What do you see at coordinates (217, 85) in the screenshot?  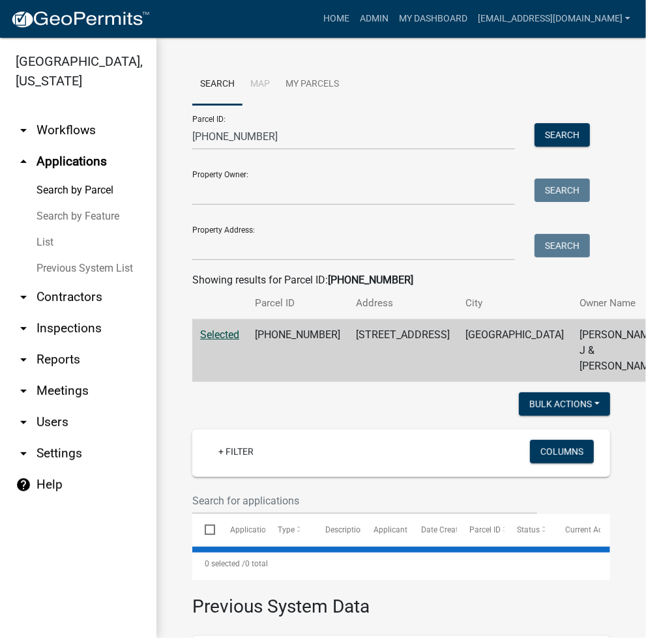 I see `a: Search` at bounding box center [217, 85].